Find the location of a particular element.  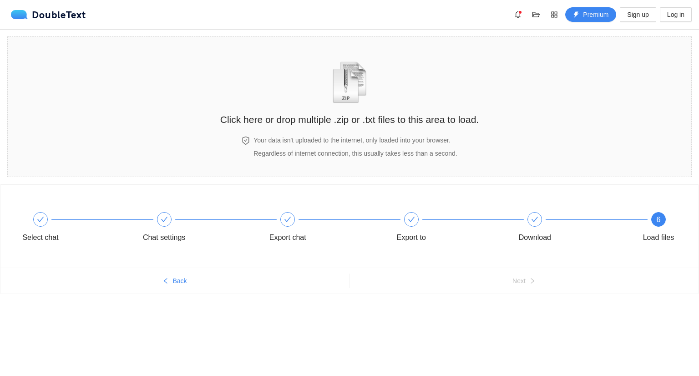

a: logoDoubleText is located at coordinates (48, 15).